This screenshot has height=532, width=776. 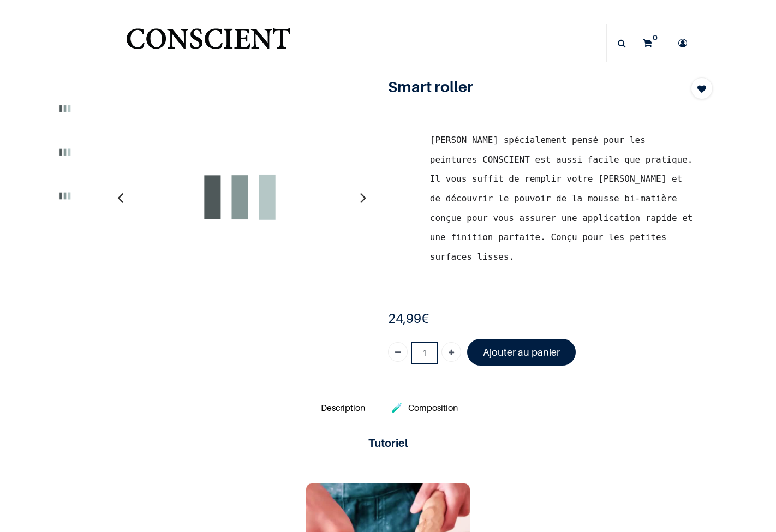 I want to click on span: Logo of Conscient, so click(x=208, y=43).